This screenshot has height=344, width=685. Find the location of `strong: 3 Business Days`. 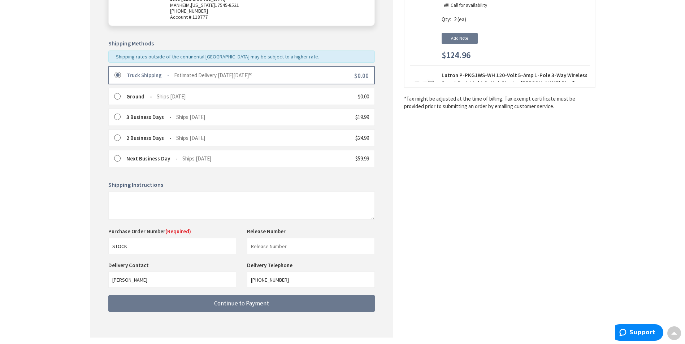

strong: 3 Business Days is located at coordinates (149, 117).